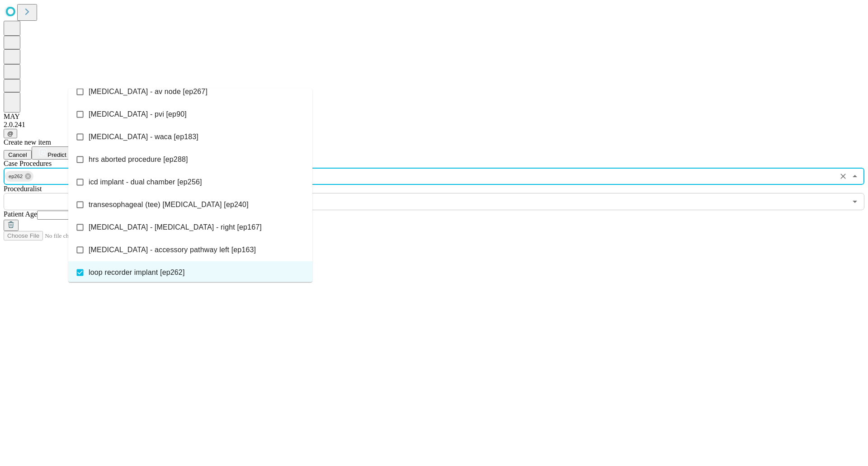 The image size is (868, 466). What do you see at coordinates (16, 176) in the screenshot?
I see `span: ep262` at bounding box center [16, 176].